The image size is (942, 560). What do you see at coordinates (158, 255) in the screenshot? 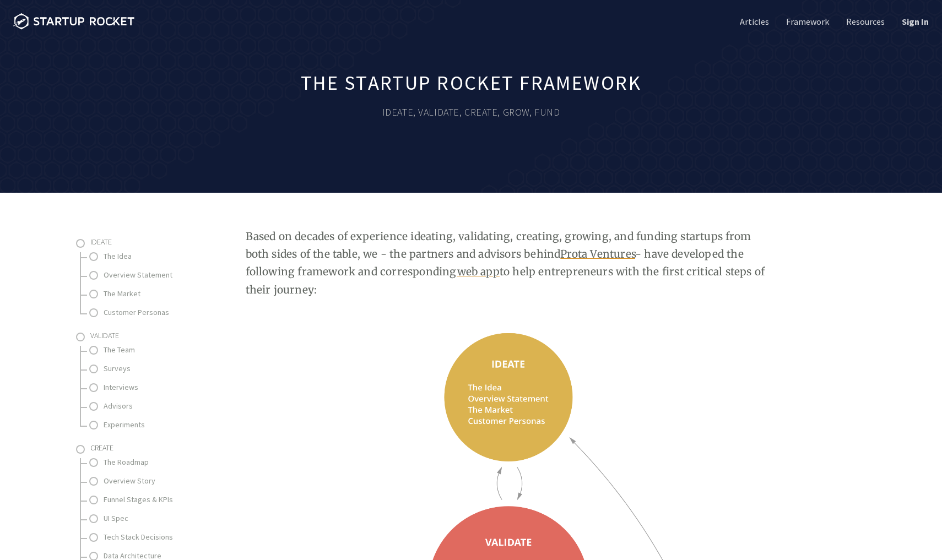
I see `a: The Idea` at bounding box center [158, 255].